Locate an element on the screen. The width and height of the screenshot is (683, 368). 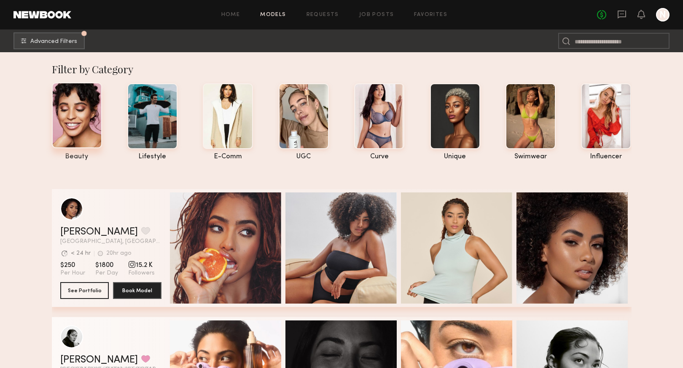
div: lifestyle is located at coordinates (152, 157).